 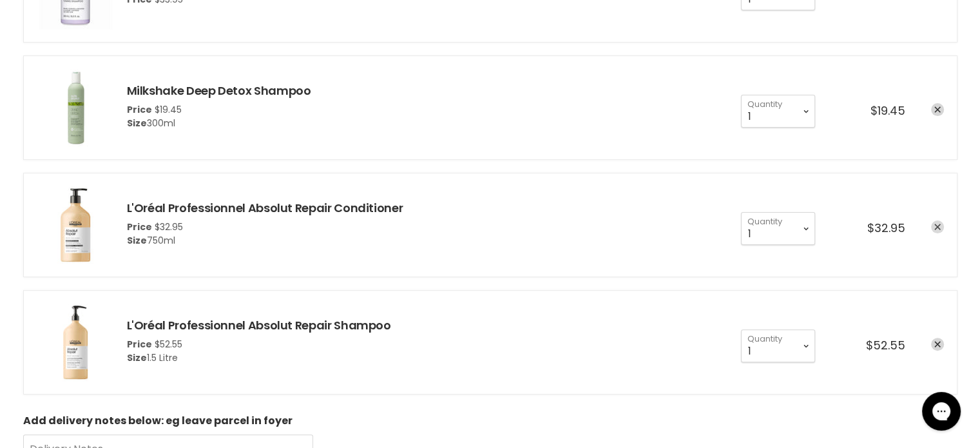 I want to click on img: L'Oréal Professionnel Absolut Repair Conditioner - 750ml, so click(x=75, y=225).